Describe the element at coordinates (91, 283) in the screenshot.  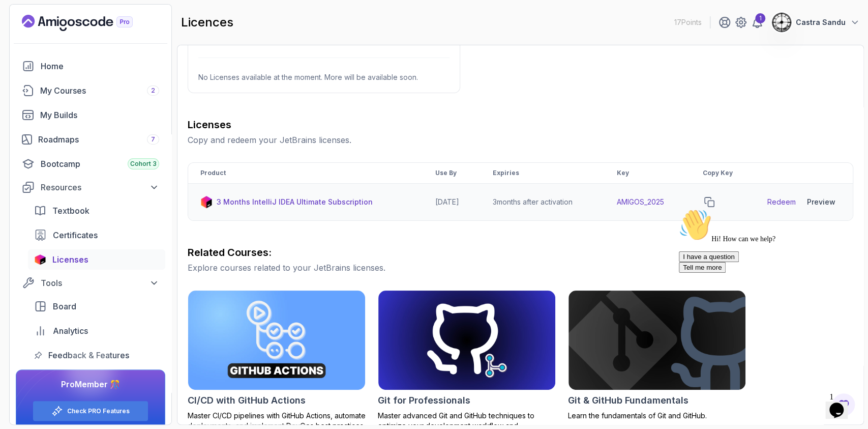
I see `button: Tools` at that location.